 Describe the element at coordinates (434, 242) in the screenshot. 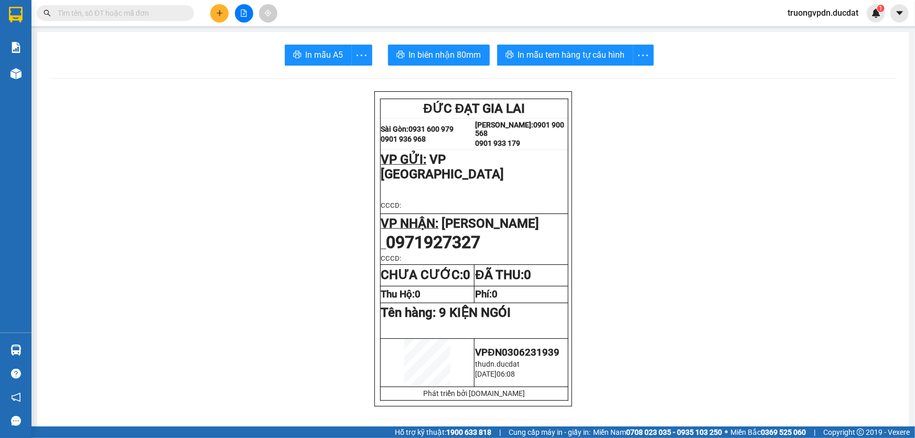

I see `span: 0971927327` at that location.